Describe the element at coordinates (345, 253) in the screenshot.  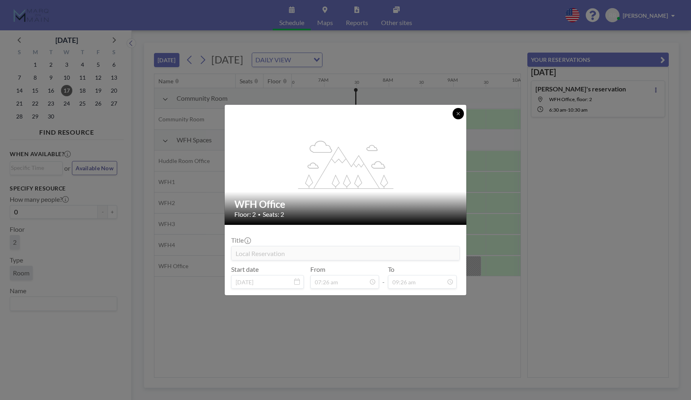
I see `input: (No title)` at that location.